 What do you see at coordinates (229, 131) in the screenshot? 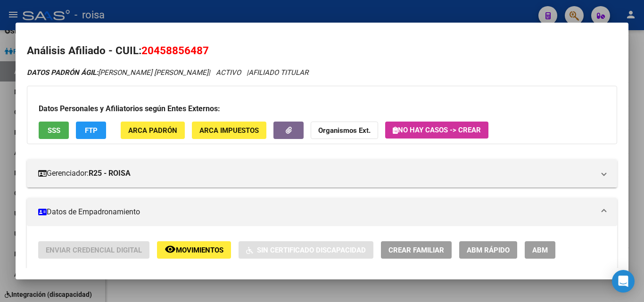
I see `span: ARCA Impuestos` at bounding box center [229, 131].